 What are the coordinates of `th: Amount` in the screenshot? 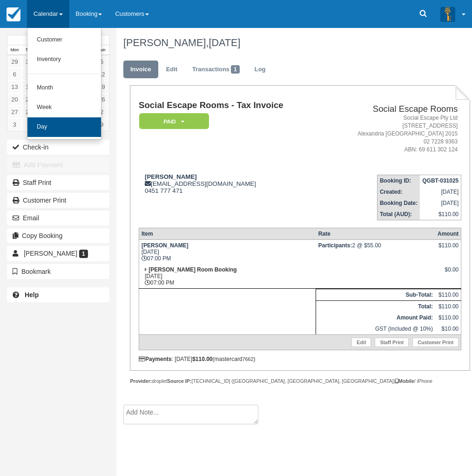 It's located at (448, 233).